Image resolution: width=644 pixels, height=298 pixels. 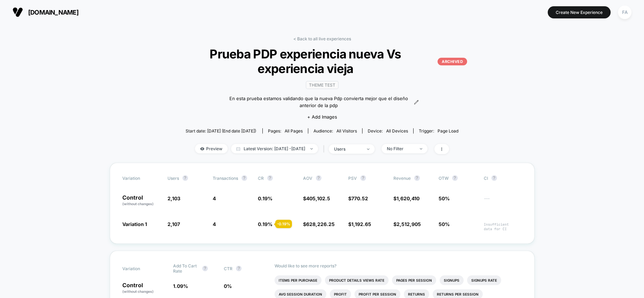 What do you see at coordinates (625, 12) in the screenshot?
I see `div: FA` at bounding box center [625, 12].